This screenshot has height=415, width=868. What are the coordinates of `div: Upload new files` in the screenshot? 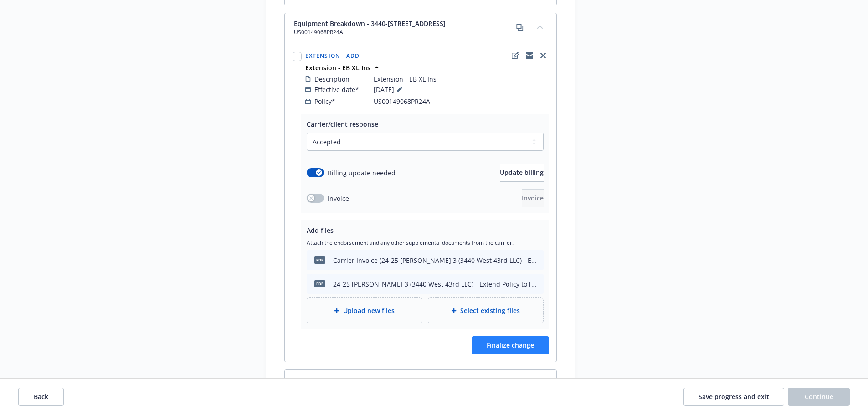 It's located at (364, 310).